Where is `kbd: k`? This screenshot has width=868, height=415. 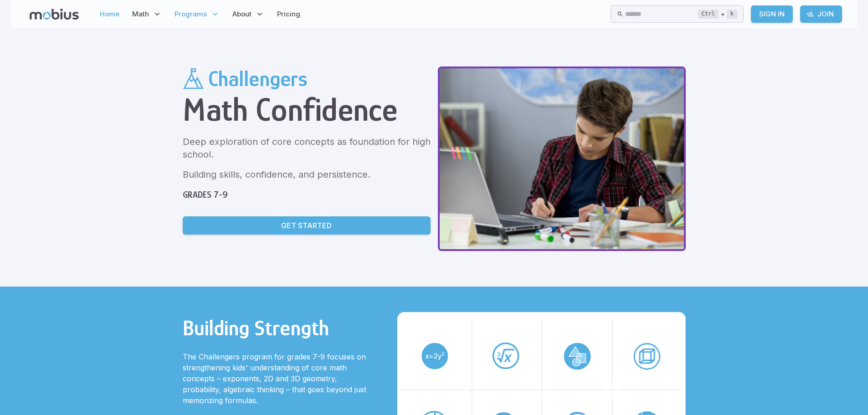 kbd: k is located at coordinates (732, 14).